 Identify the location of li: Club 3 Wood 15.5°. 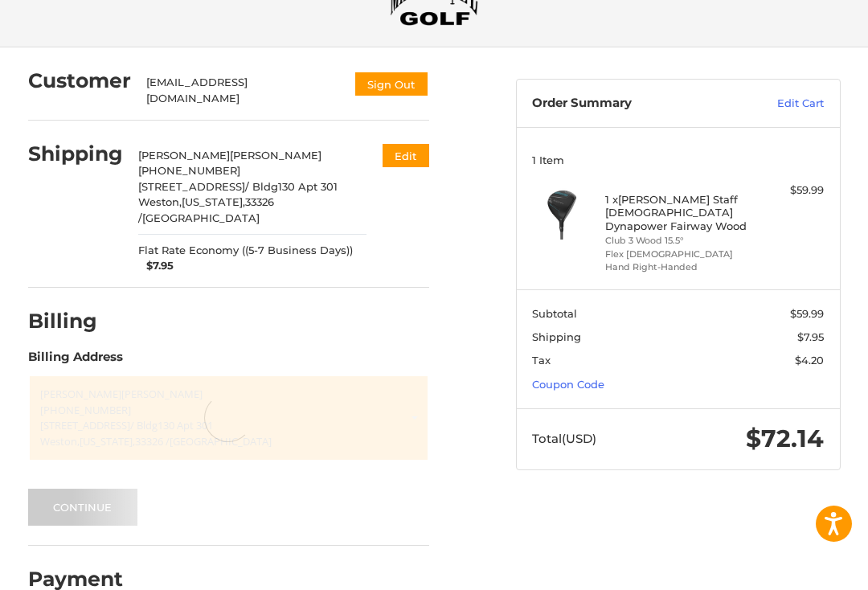
(676, 240).